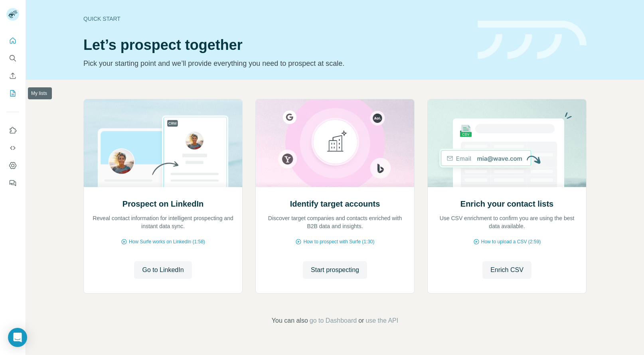  Describe the element at coordinates (507, 204) in the screenshot. I see `h2: Enrich your contact lists` at that location.